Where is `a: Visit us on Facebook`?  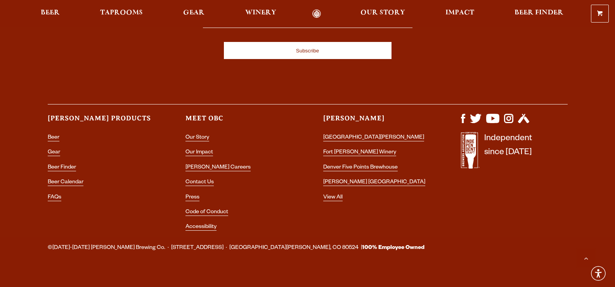 a: Visit us on Facebook is located at coordinates (463, 122).